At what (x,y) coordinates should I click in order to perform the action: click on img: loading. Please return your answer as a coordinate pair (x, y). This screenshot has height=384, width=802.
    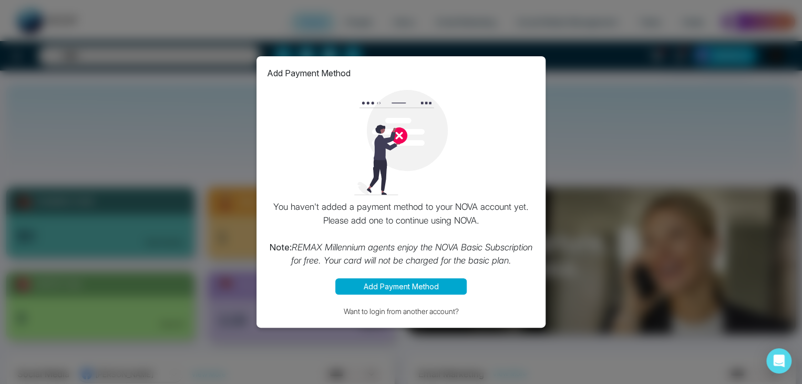
    Looking at the image, I should click on (401, 142).